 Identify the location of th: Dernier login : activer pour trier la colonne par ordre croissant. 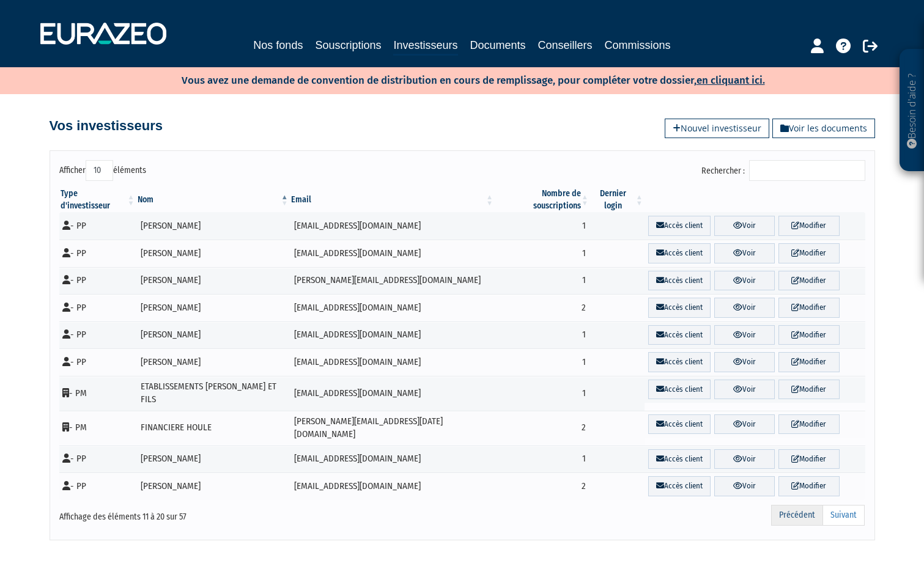
(617, 200).